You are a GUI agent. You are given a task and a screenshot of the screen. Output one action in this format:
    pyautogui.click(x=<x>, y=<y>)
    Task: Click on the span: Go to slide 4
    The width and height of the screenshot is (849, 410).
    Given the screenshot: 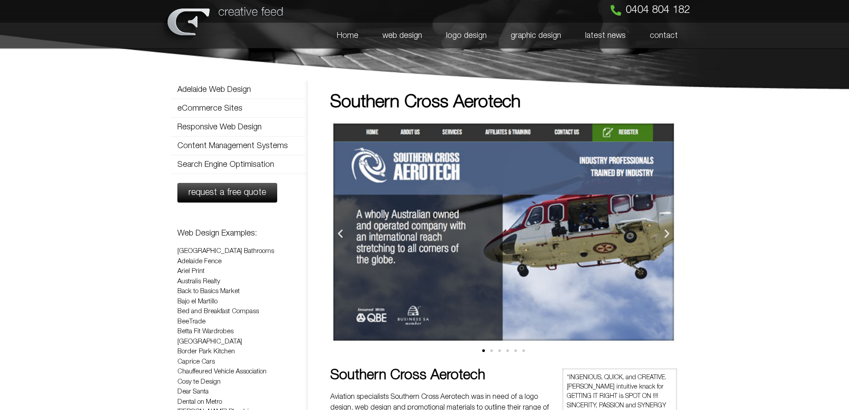 What is the action you would take?
    pyautogui.click(x=508, y=350)
    